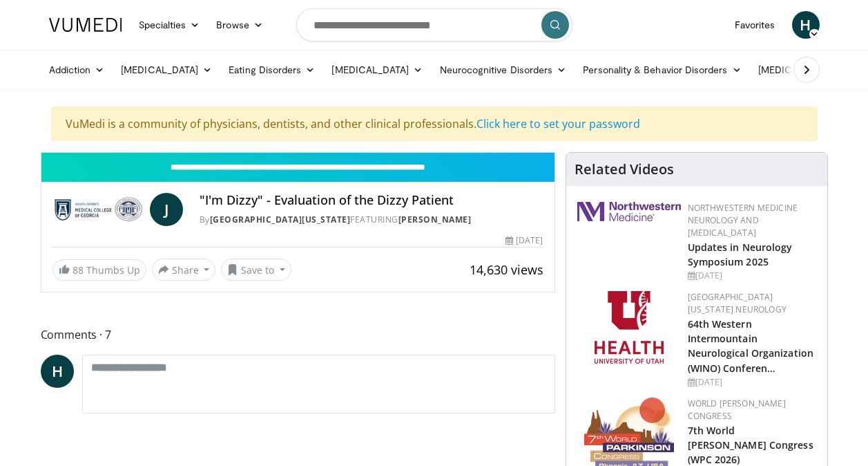 This screenshot has height=466, width=868. I want to click on span: Comments 7, so click(297, 335).